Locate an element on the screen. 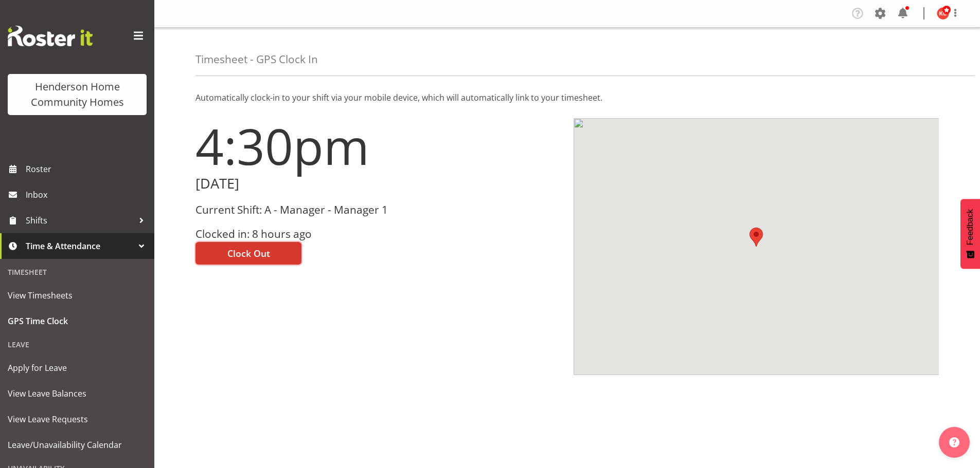  span: Shifts is located at coordinates (79, 221).